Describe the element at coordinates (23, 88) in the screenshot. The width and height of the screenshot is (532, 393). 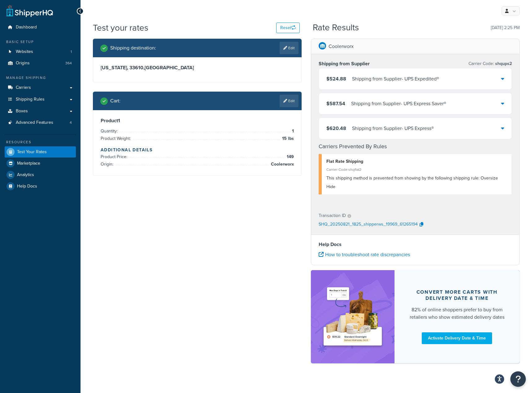
I see `span: Carriers` at that location.